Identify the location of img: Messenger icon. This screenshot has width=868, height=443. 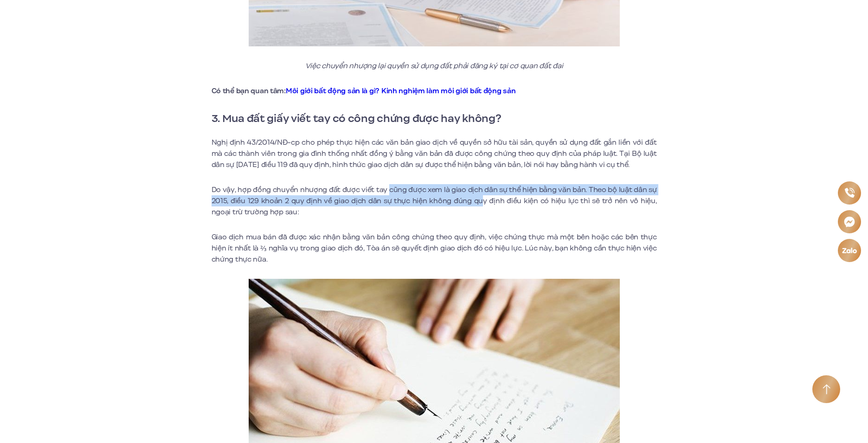
(850, 222).